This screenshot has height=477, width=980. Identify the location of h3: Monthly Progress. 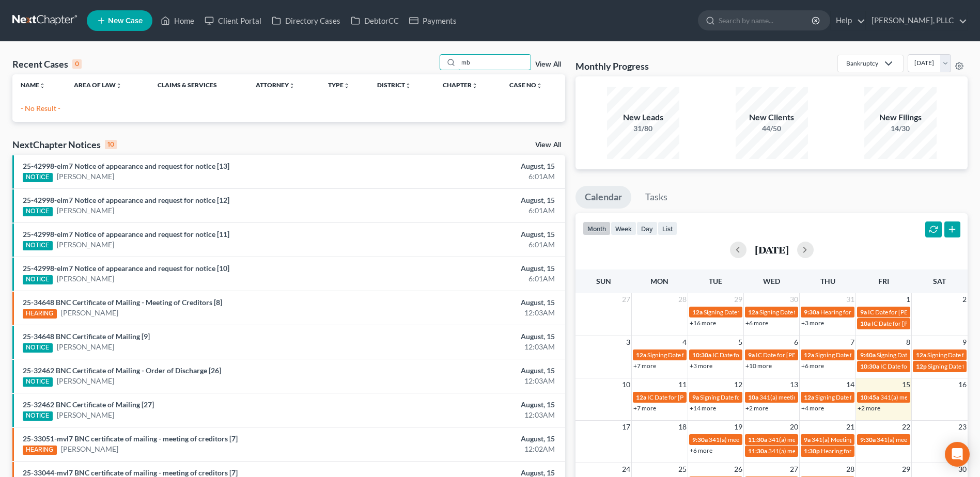
(612, 66).